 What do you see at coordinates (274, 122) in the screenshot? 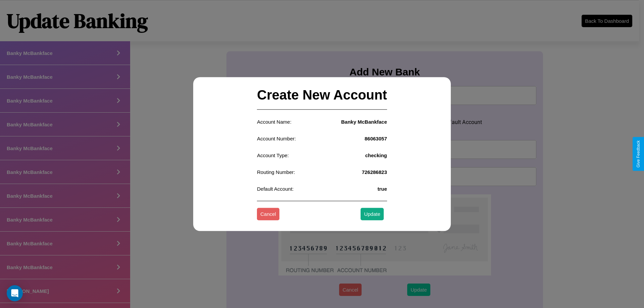
I see `p: Account Name:` at bounding box center [274, 122].